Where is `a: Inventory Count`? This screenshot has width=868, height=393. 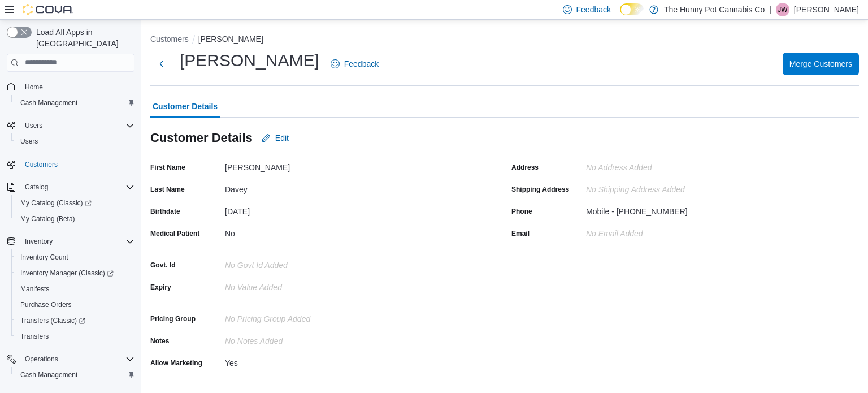 a: Inventory Count is located at coordinates (44, 258).